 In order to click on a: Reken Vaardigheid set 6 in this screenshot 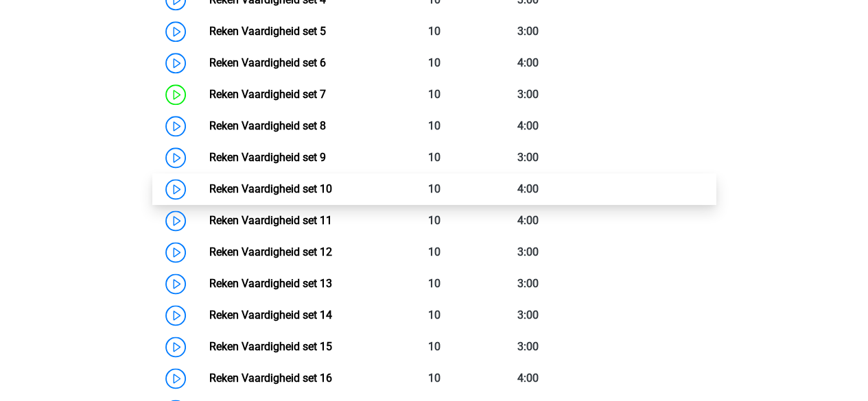, I will do `click(268, 62)`.